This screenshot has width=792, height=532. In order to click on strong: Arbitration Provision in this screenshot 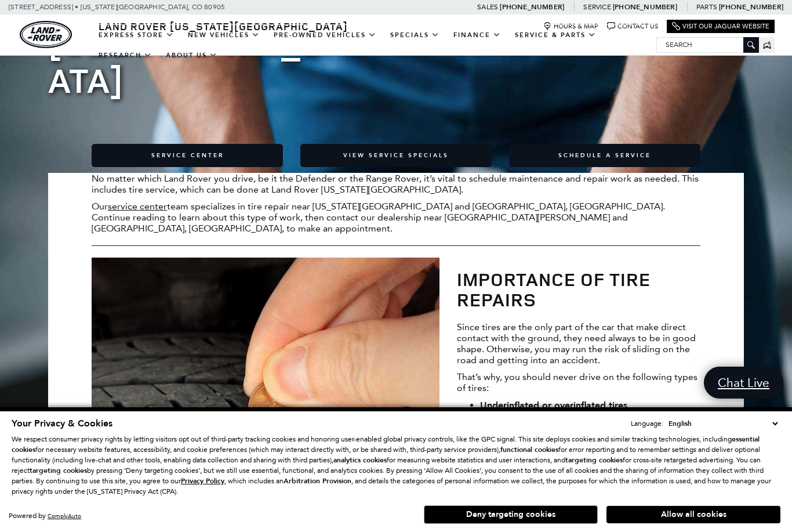, I will do `click(317, 481)`.